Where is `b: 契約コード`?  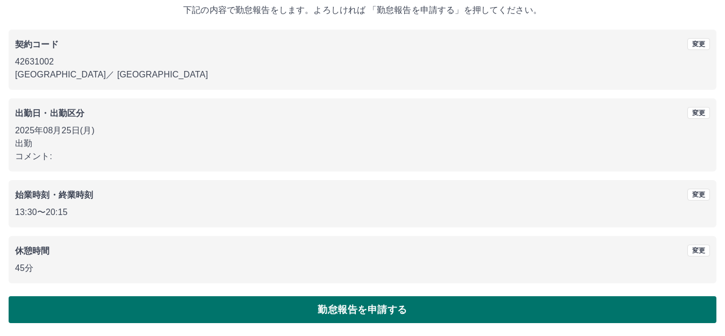
b: 契約コード is located at coordinates (37, 44).